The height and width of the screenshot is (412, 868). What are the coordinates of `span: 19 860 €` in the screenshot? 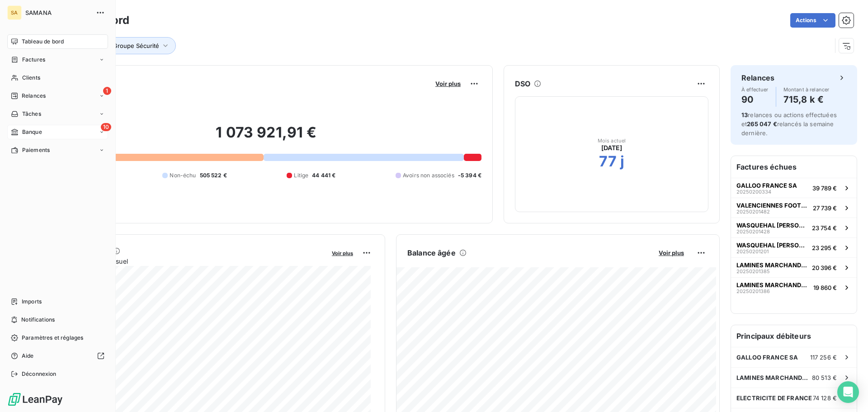 It's located at (825, 287).